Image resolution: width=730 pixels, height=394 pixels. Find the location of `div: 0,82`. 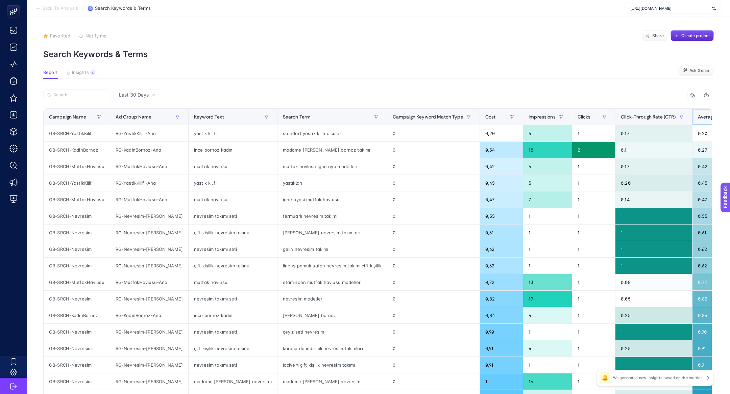

div: 0,82 is located at coordinates (501, 299).